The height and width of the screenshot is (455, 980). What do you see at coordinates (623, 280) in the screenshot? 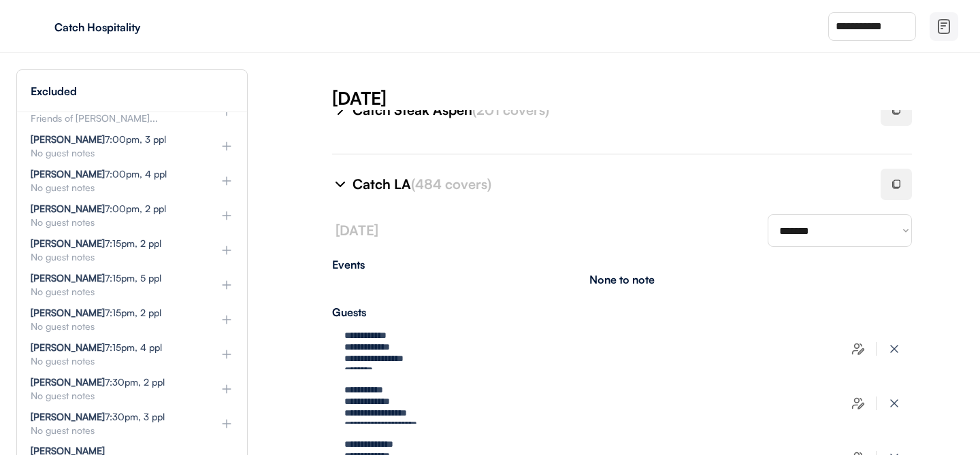
I see `div: None to note` at bounding box center [623, 280].